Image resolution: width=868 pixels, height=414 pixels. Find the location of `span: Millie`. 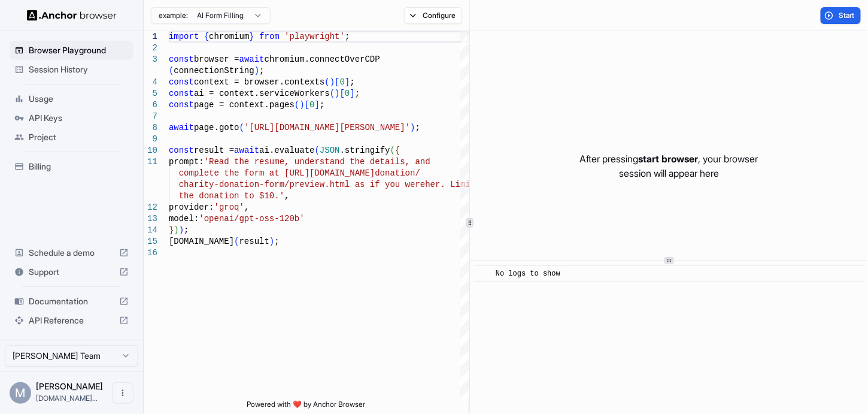

span: Millie is located at coordinates (69, 386).